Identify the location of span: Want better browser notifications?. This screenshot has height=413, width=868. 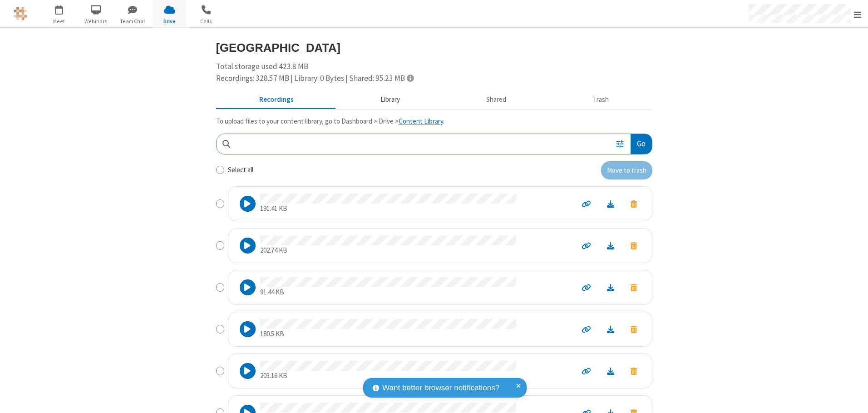
(441, 388).